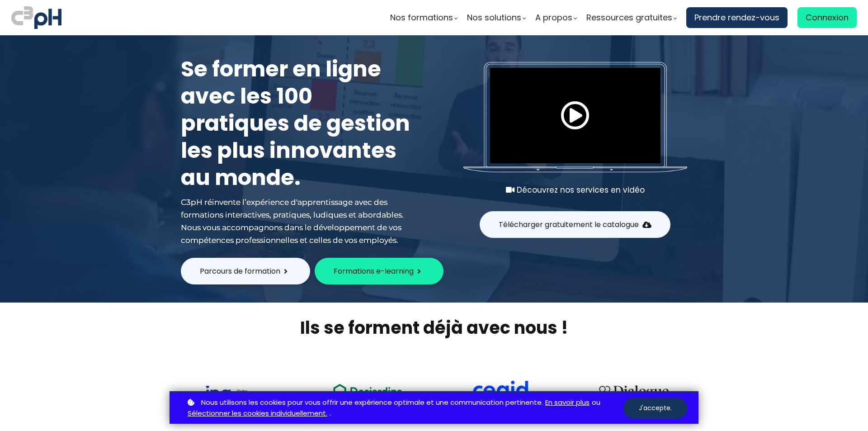 This screenshot has height=431, width=868. Describe the element at coordinates (240, 271) in the screenshot. I see `span: Parcours de formation` at that location.